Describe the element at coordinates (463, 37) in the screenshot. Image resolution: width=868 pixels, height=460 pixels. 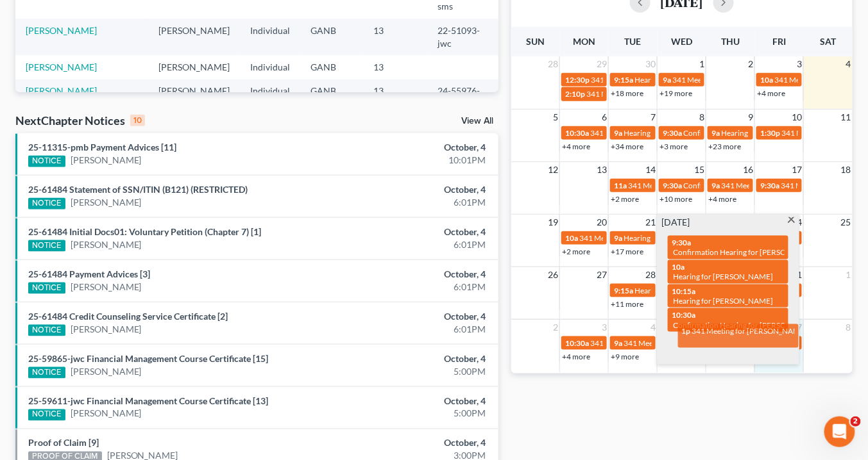
I see `td: 22-51093-jwc` at that location.